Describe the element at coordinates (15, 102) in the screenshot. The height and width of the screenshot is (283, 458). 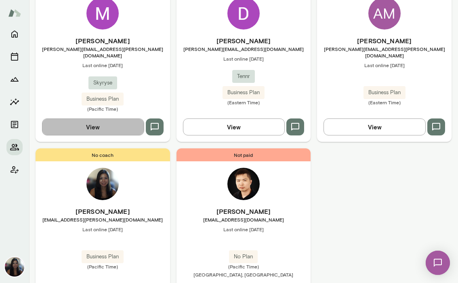
I see `button: Insights` at that location.